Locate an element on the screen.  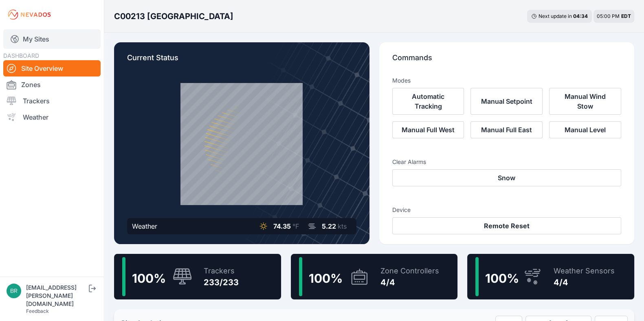
span: 5.22 is located at coordinates (329, 226).